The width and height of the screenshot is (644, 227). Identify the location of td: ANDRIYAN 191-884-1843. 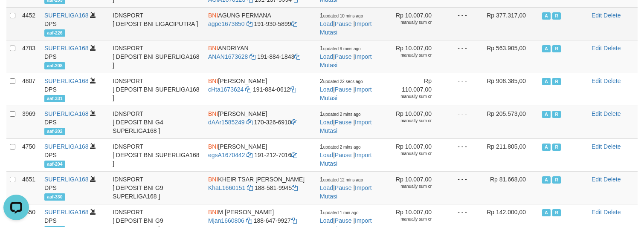
(261, 56).